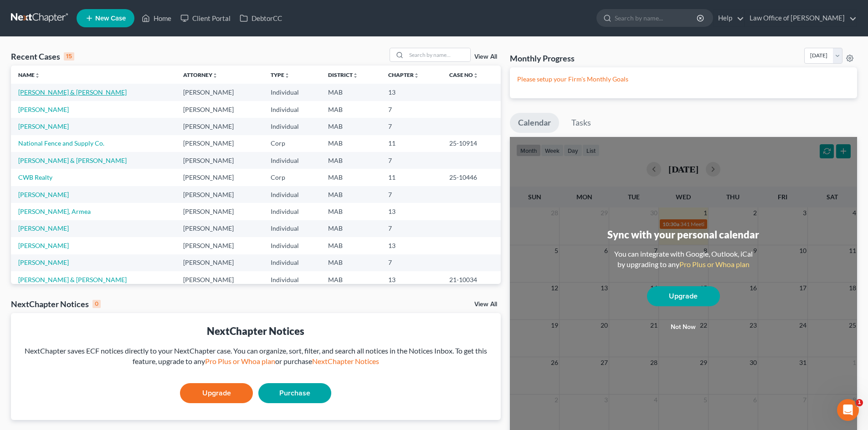 The width and height of the screenshot is (868, 430). What do you see at coordinates (201, 74) in the screenshot?
I see `a: Attorneyunfold_more` at bounding box center [201, 74].